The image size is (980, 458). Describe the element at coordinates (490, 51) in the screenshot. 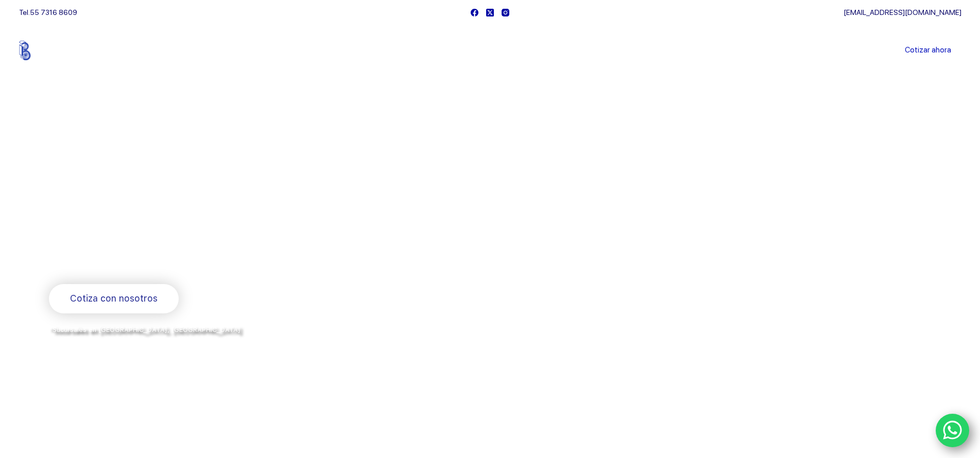

I see `nav: Menu Principal` at that location.